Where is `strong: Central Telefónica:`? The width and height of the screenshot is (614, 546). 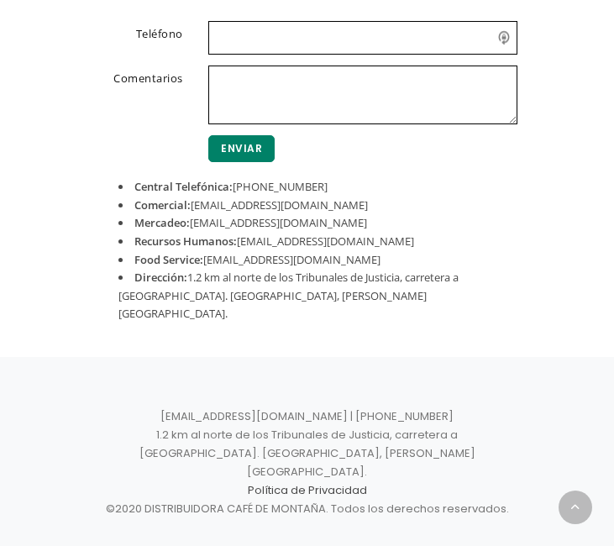 strong: Central Telefónica: is located at coordinates (183, 187).